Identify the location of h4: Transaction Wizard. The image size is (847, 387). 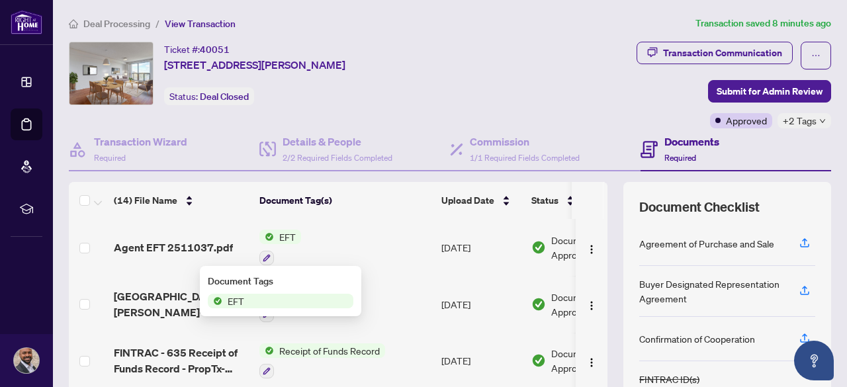
(140, 142).